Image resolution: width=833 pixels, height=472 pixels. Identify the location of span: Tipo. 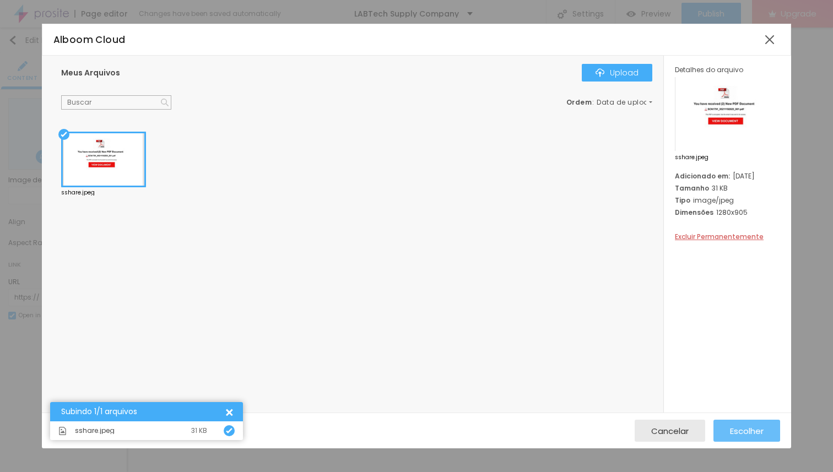
(683, 200).